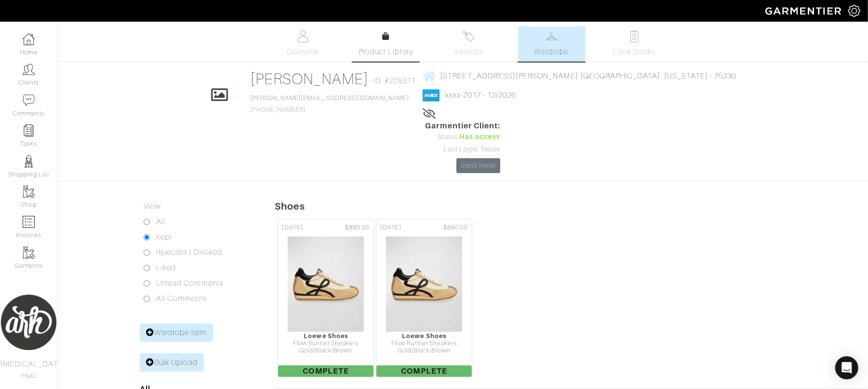 The height and width of the screenshot is (389, 868). Describe the element at coordinates (181, 299) in the screenshot. I see `label: All Comments` at that location.